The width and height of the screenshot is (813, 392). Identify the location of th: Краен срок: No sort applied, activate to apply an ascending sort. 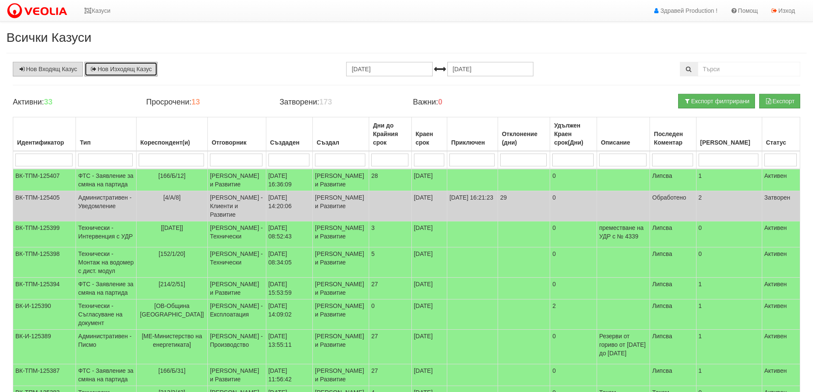
(430, 135).